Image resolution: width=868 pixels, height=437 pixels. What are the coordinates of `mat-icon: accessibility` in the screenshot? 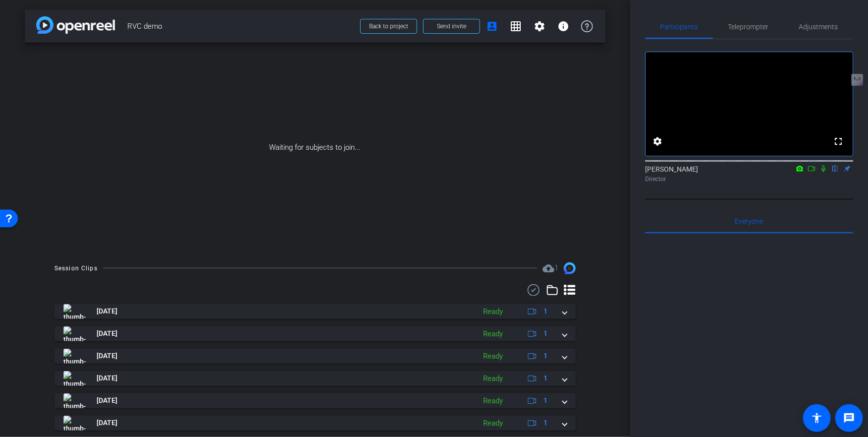 It's located at (817, 418).